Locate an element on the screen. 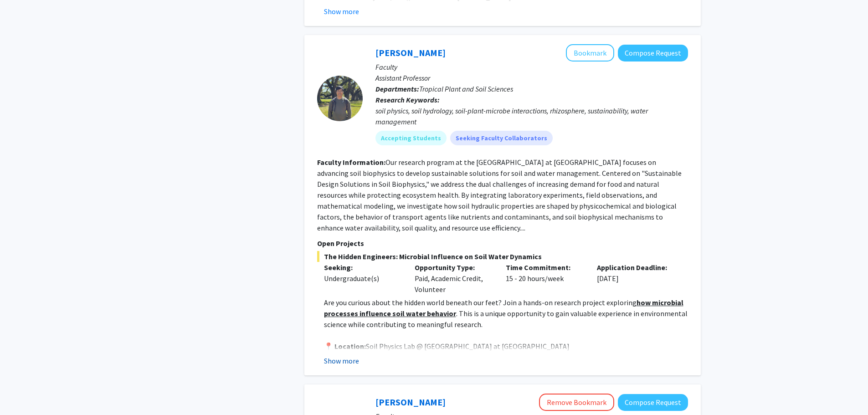  div: Paid, Academic Credit, Volunteer is located at coordinates (453, 278).